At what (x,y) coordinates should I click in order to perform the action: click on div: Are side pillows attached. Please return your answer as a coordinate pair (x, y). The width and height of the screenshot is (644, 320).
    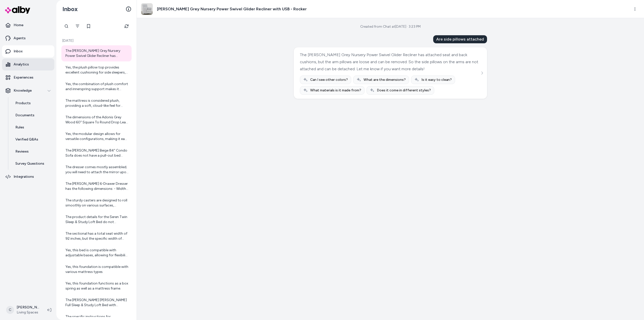
    Looking at the image, I should click on (460, 39).